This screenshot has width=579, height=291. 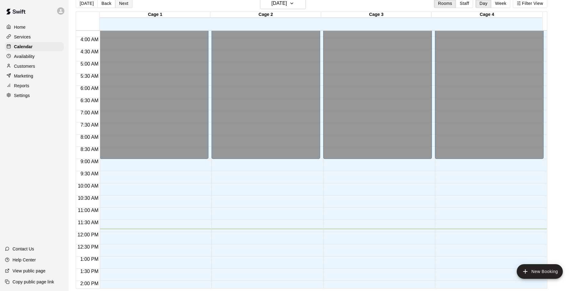 What do you see at coordinates (155, 15) in the screenshot?
I see `div: Cage 1` at bounding box center [155, 15].